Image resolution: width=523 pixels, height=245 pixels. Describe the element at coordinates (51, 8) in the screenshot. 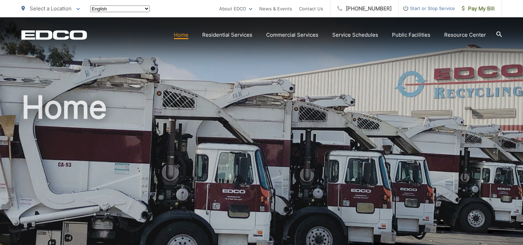

I see `span: Select a Location` at that location.